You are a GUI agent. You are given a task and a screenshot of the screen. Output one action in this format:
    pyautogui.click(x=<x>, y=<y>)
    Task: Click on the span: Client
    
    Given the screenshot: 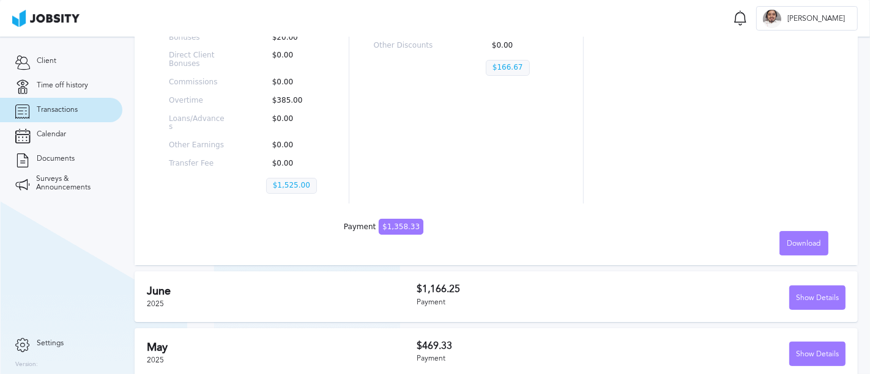 What is the action you would take?
    pyautogui.click(x=46, y=61)
    